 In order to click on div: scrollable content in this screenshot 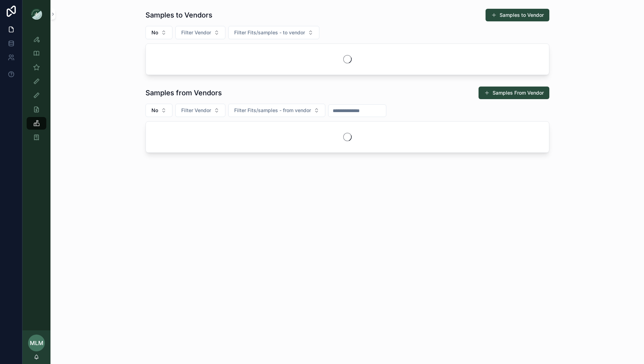, I will do `click(36, 90)`.